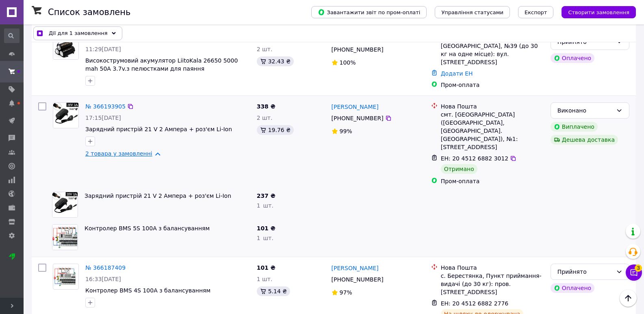  I want to click on button: Створити замовлення, so click(599, 12).